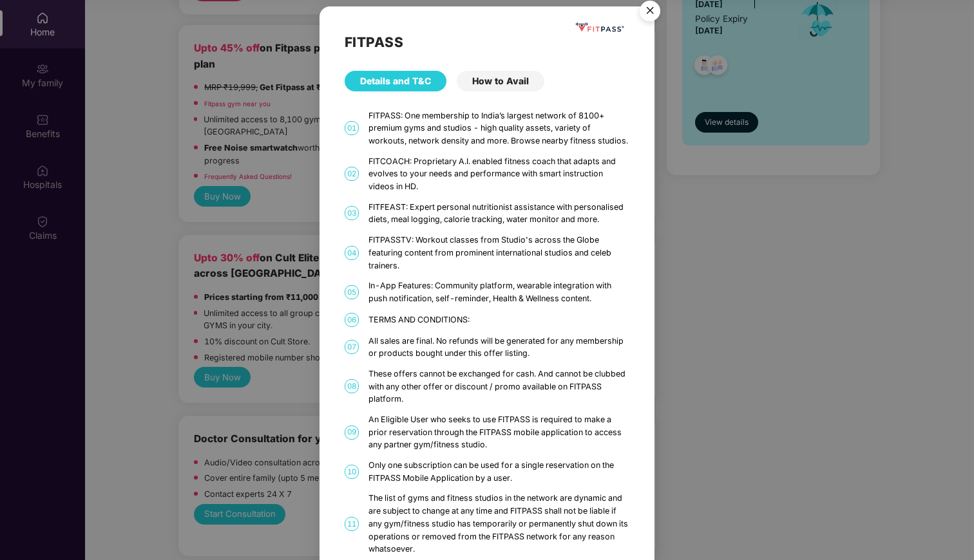 The height and width of the screenshot is (560, 974). Describe the element at coordinates (500, 213) in the screenshot. I see `div: FITFEAST: Expert personal nutritionist assistance with personalised diets, meal logging, calorie ...` at that location.